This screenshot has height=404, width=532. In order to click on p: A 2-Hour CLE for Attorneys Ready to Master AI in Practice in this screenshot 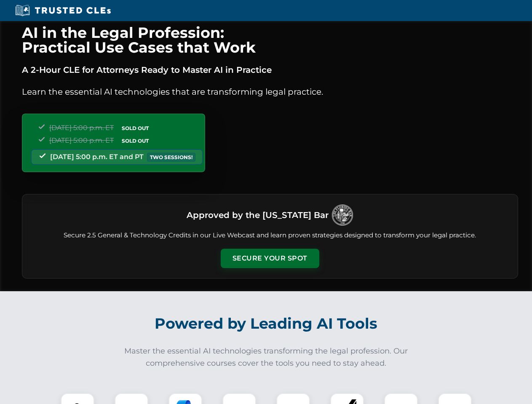, I will do `click(270, 70)`.